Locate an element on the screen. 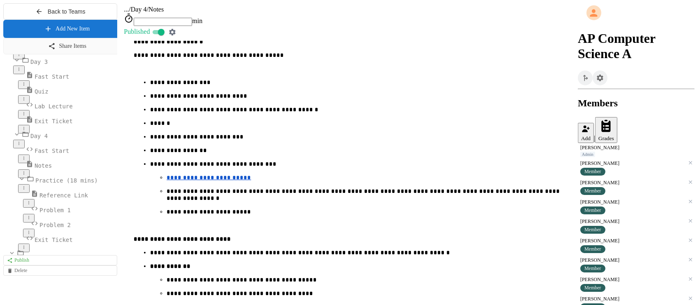 This screenshot has height=305, width=698. button: Back to Teams is located at coordinates (60, 12).